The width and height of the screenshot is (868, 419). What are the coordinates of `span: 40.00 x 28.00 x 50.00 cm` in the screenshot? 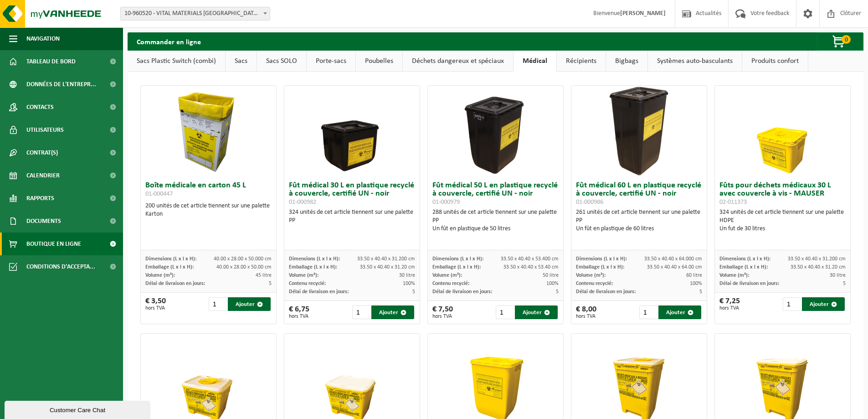 It's located at (243, 267).